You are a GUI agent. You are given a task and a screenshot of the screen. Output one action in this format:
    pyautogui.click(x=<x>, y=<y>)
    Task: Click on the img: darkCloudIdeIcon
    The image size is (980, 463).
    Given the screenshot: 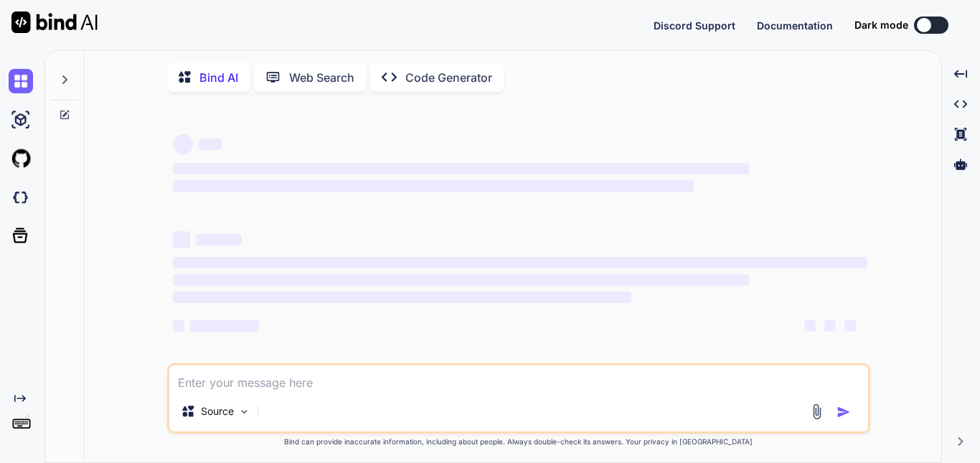 What is the action you would take?
    pyautogui.click(x=21, y=197)
    